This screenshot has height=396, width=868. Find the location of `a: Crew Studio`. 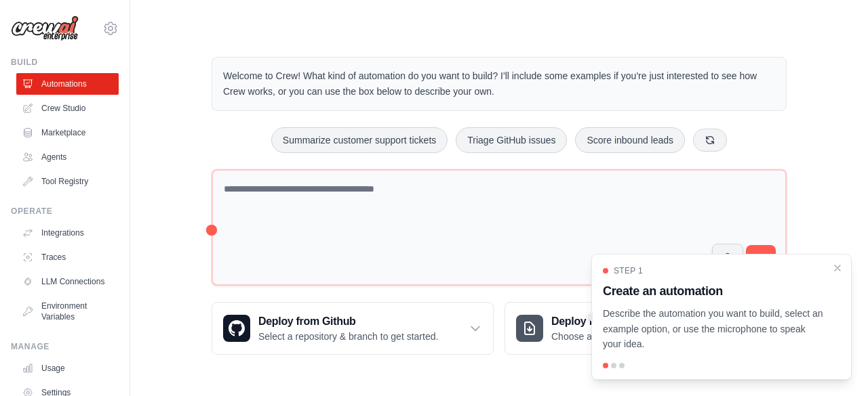

a: Crew Studio is located at coordinates (67, 108).